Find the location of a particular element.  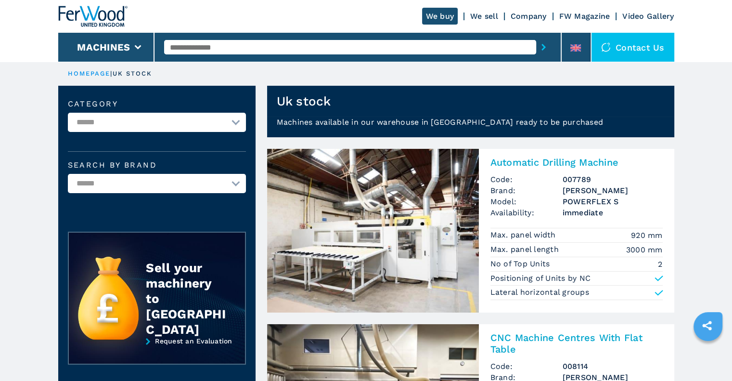

a: Video Gallery is located at coordinates (648, 16).